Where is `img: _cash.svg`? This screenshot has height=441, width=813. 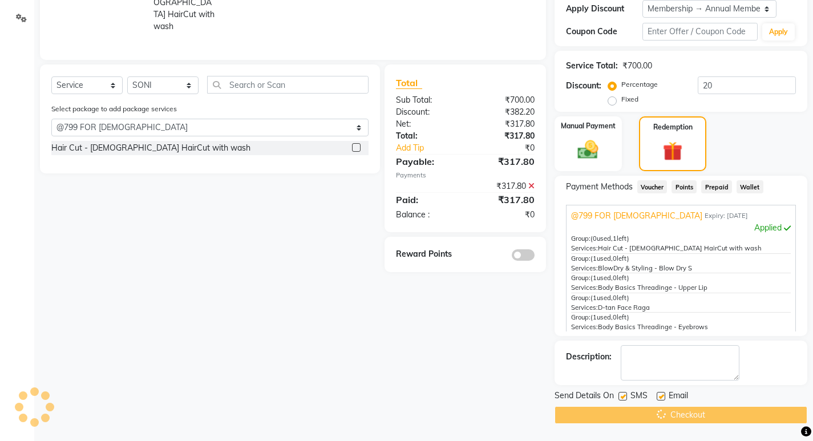 img: _cash.svg is located at coordinates (588, 150).